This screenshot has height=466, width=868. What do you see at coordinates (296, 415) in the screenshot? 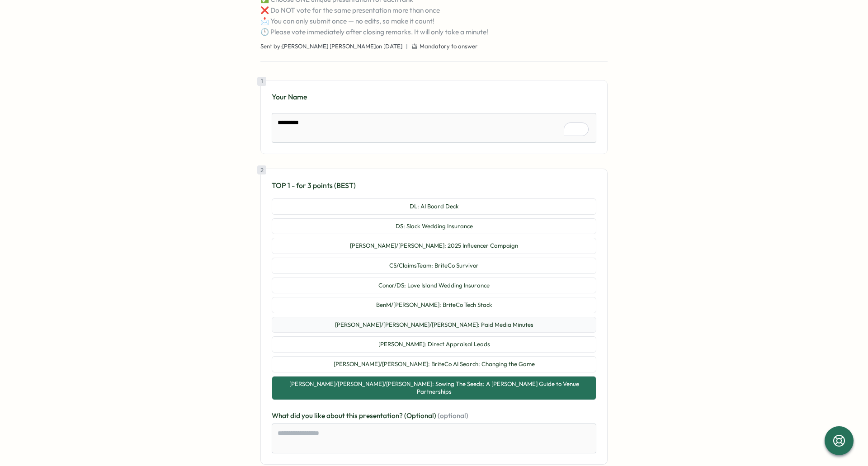
I see `span: did` at bounding box center [296, 415].